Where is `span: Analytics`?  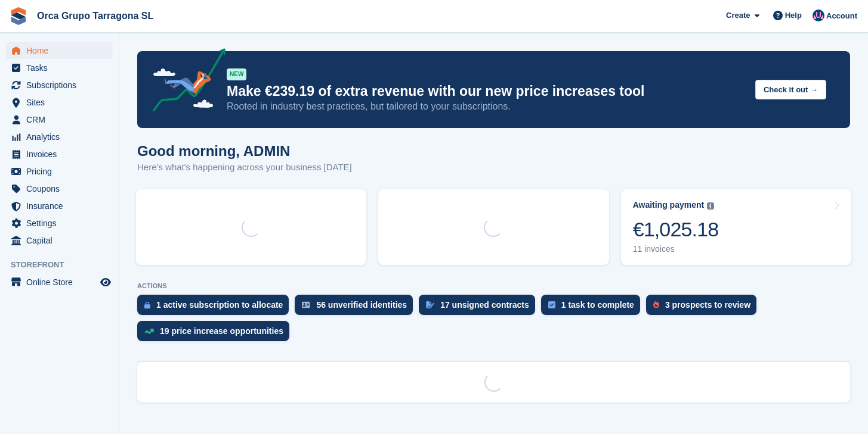
span: Analytics is located at coordinates (62, 137).